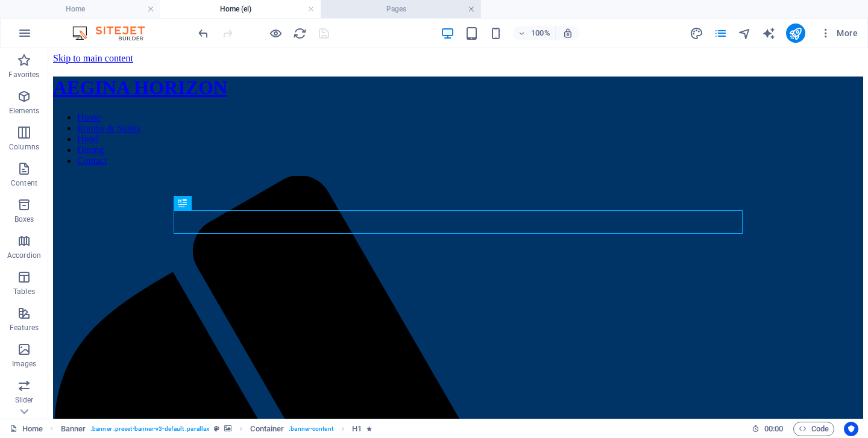  What do you see at coordinates (23, 75) in the screenshot?
I see `p: Favorites` at bounding box center [23, 75].